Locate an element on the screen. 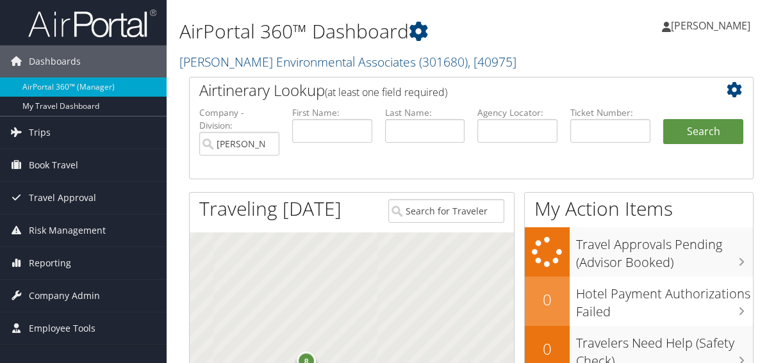 The height and width of the screenshot is (363, 776). span: Book Travel is located at coordinates (53, 165).